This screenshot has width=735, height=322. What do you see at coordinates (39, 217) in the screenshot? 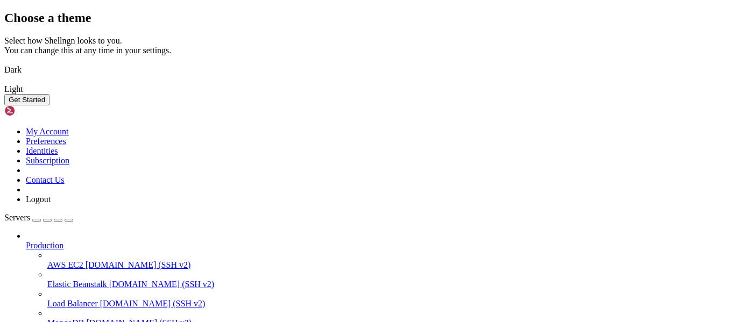
I see `a: Servers` at bounding box center [39, 217].